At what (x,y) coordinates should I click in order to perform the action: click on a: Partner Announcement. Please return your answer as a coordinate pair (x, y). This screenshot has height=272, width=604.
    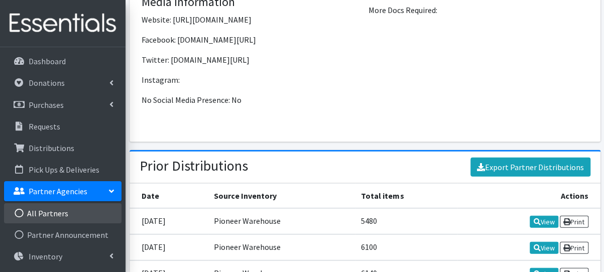
    Looking at the image, I should click on (63, 235).